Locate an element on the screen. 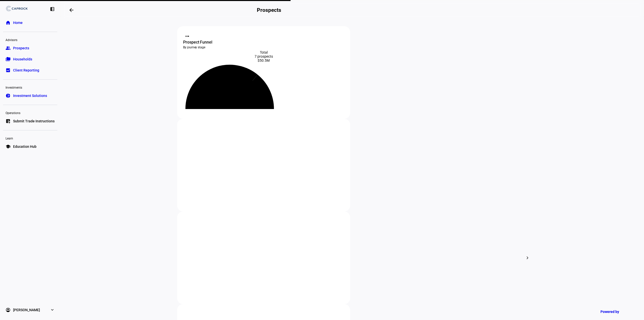  div: Total is located at coordinates (264, 53).